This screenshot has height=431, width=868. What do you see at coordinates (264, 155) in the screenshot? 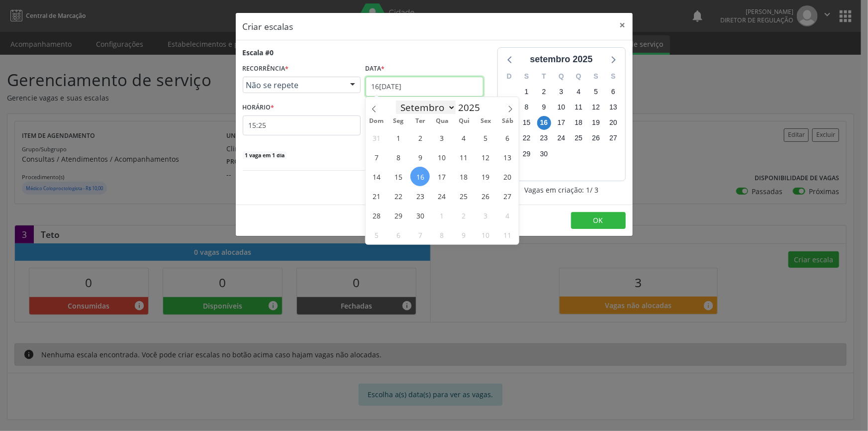
I see `span: 1 vaga em 1 dia` at bounding box center [264, 155].